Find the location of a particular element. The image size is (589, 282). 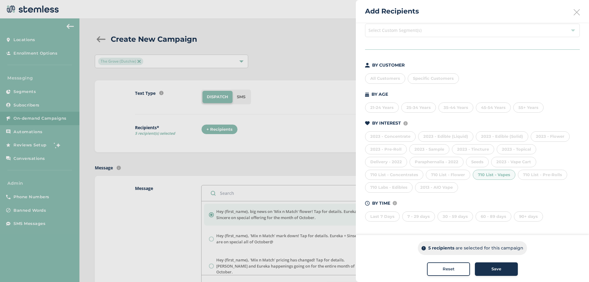

div: 55+ Years is located at coordinates (529, 108).